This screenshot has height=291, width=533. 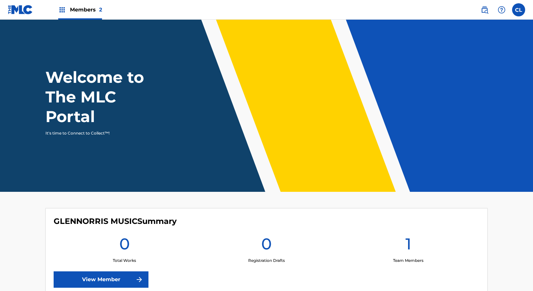 What do you see at coordinates (124, 260) in the screenshot?
I see `p: Total Works` at bounding box center [124, 260].